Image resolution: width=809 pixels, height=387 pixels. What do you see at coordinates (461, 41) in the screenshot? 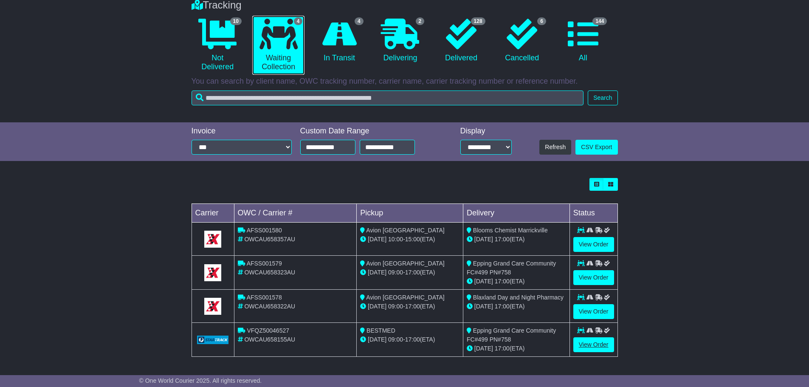
I see `a: 128 Delivered` at bounding box center [461, 41].